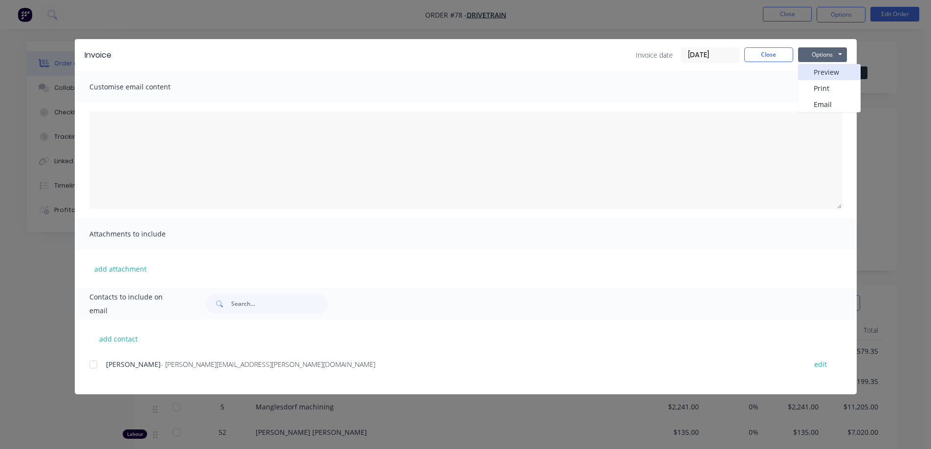 This screenshot has width=931, height=449. What do you see at coordinates (98, 55) in the screenshot?
I see `div: Invoice` at bounding box center [98, 55].